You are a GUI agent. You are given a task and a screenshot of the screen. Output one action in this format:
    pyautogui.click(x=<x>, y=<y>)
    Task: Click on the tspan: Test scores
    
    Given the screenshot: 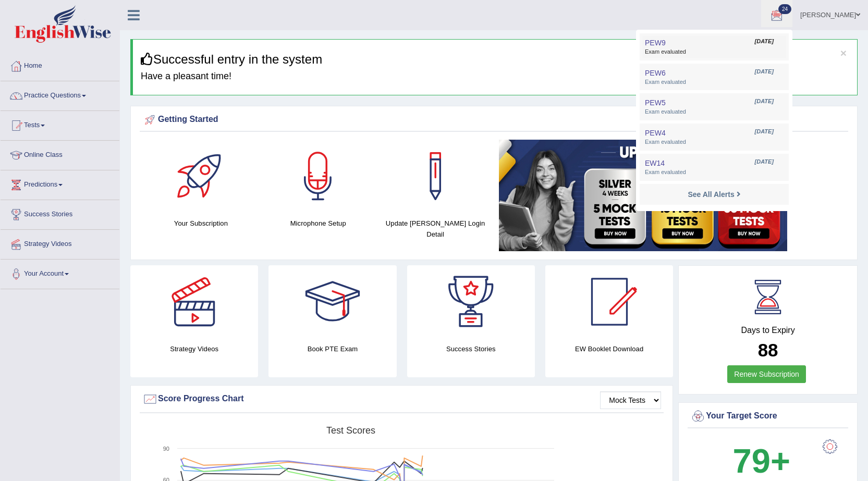 What is the action you would take?
    pyautogui.click(x=351, y=431)
    